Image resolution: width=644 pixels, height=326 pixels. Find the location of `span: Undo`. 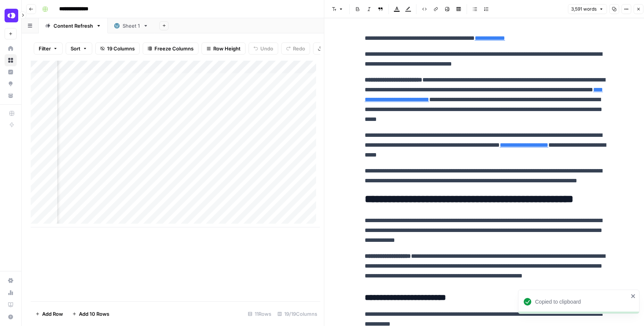

span: Undo is located at coordinates (267, 48).